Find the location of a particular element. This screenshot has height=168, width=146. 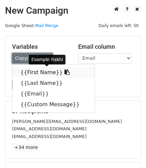

h2: New Campaign is located at coordinates (73, 11).